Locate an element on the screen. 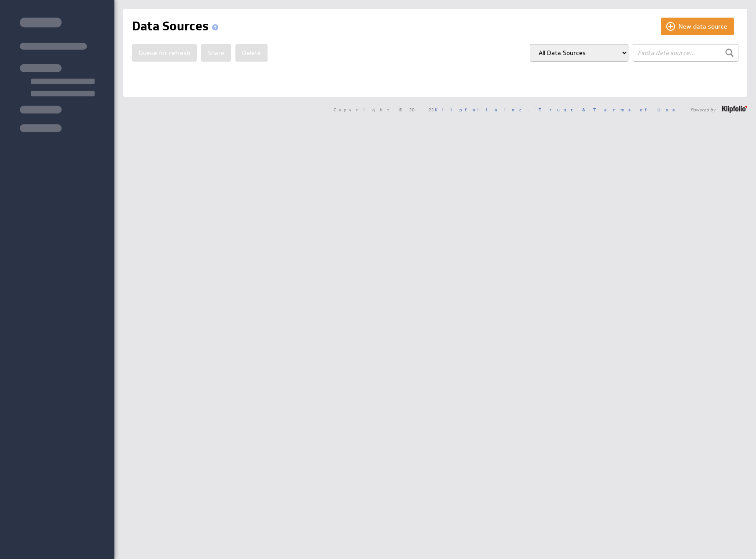  input: Find a data source... is located at coordinates (686, 52).